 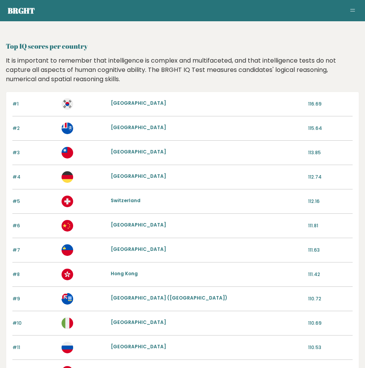 What do you see at coordinates (330, 104) in the screenshot?
I see `p: 116.69` at bounding box center [330, 104].